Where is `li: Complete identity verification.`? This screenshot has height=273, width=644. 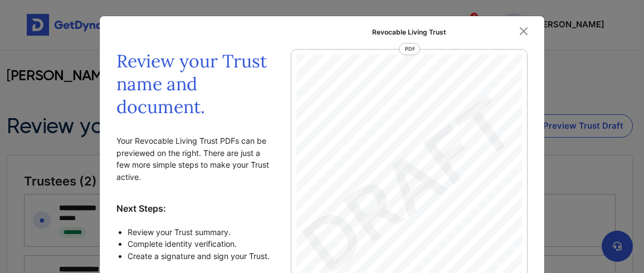
li: Complete identity verification. is located at coordinates (201, 244).